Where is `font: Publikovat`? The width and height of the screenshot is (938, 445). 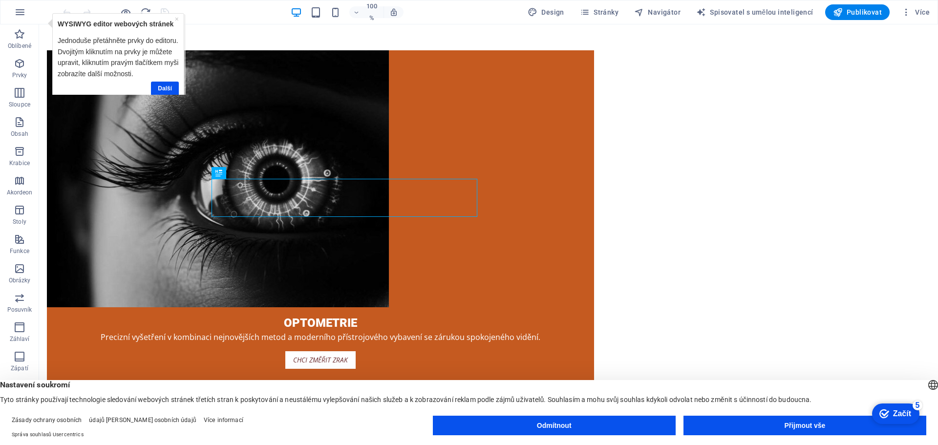
font: Publikovat is located at coordinates (865, 12).